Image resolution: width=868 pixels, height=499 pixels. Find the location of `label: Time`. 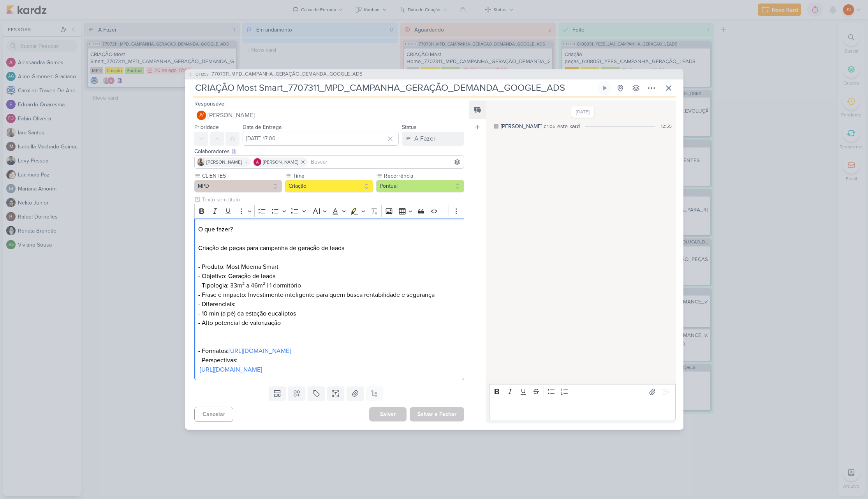

label: Time is located at coordinates (333, 176).